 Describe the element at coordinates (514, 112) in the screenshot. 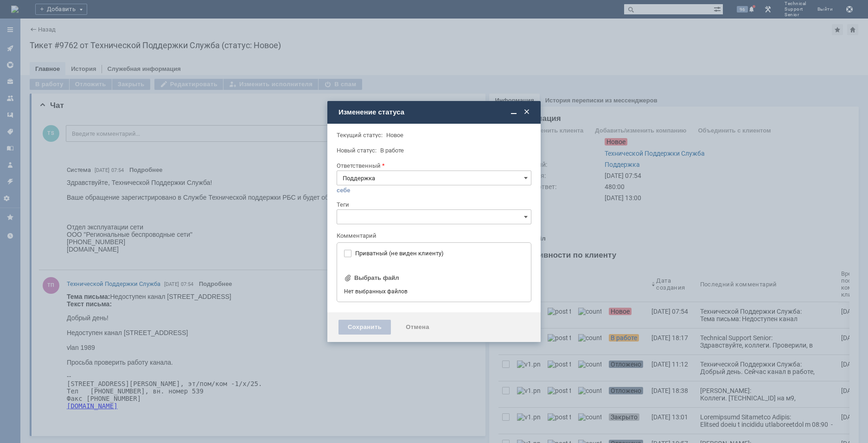

I see `span: Свернуть (Ctrl + M)` at that location.